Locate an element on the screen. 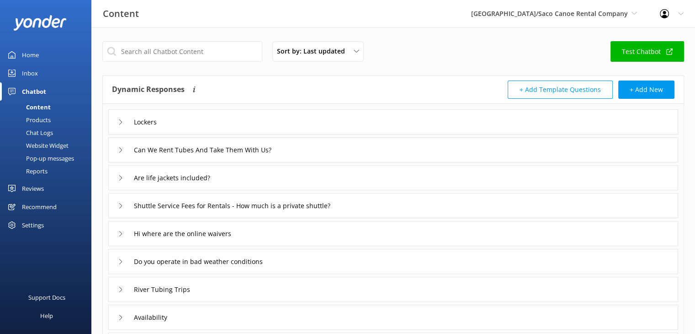 This screenshot has height=334, width=695. a: Chat Logs is located at coordinates (48, 133).